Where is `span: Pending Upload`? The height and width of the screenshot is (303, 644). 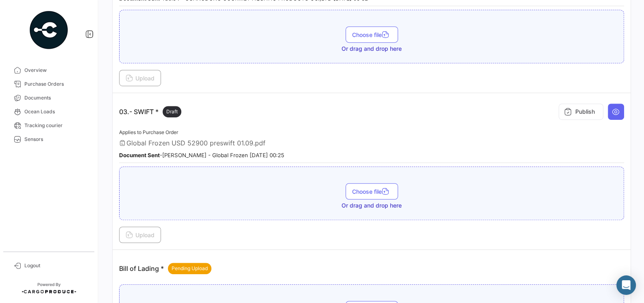 span: Pending Upload is located at coordinates (189, 268).